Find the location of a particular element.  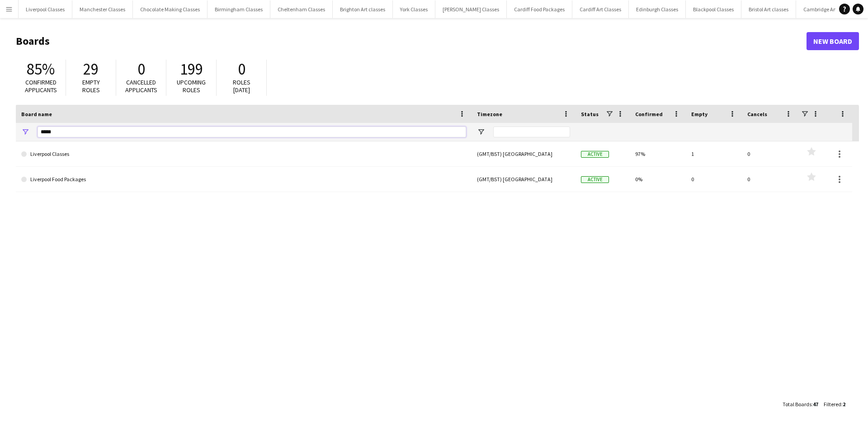

span: Empty roles is located at coordinates (91, 86).